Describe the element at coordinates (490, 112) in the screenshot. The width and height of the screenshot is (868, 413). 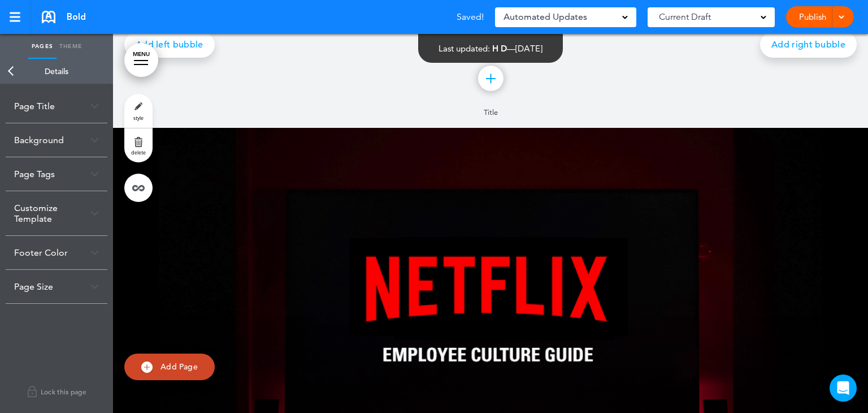
I see `span: Title` at that location.